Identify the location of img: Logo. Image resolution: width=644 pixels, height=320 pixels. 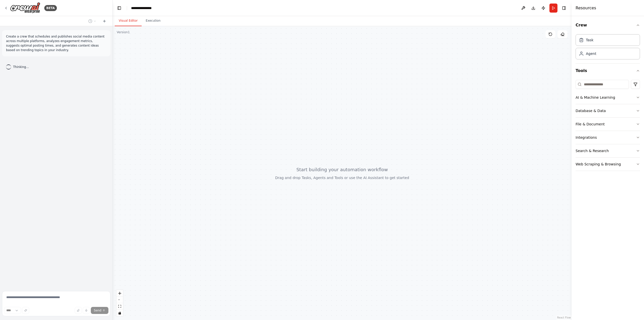
(25, 8).